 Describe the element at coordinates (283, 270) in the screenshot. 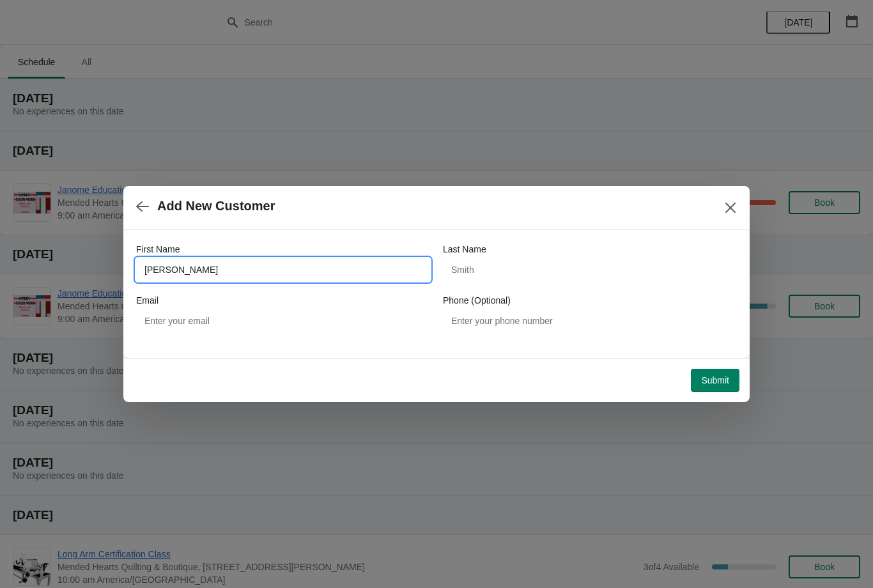

I see `input: John` at that location.